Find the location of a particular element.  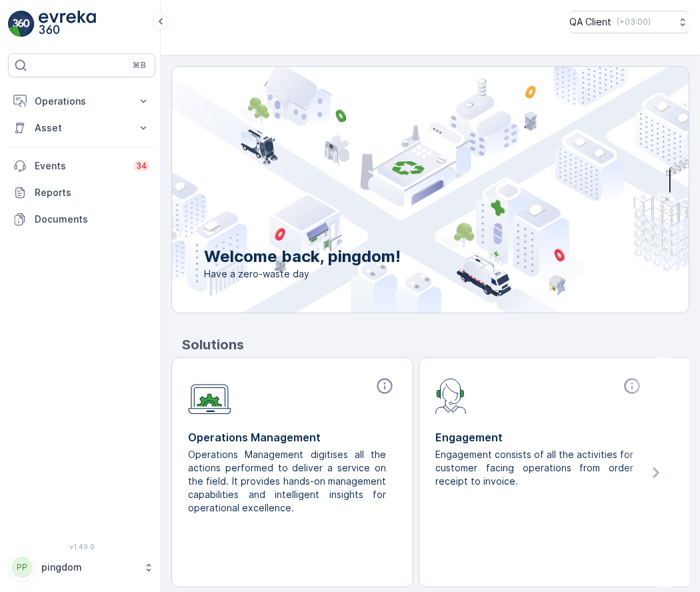

p: ( +03:00 ) is located at coordinates (634, 22).